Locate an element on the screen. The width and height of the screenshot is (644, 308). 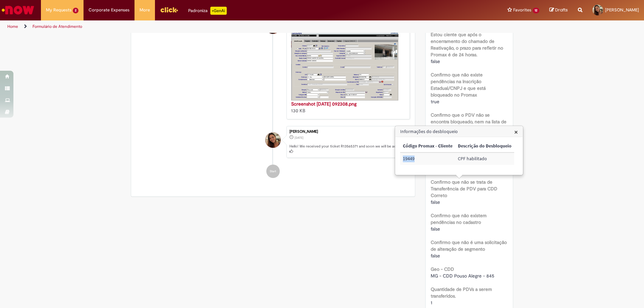
ul: Page breadcrumbs is located at coordinates (215, 27).